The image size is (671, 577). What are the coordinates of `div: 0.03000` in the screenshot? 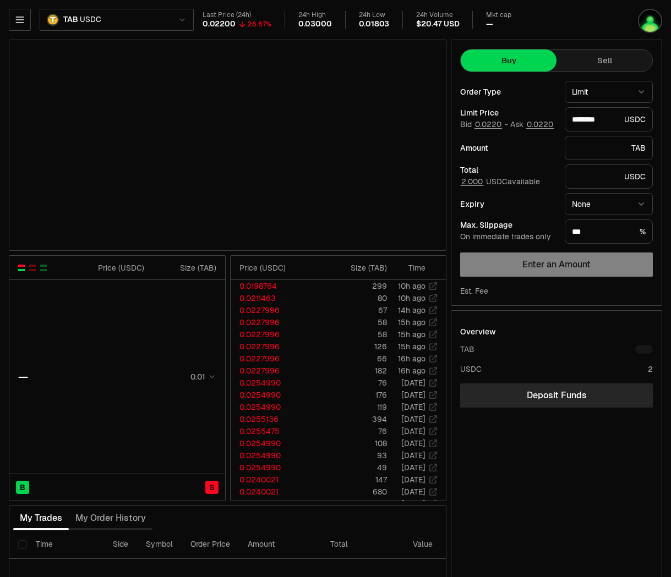 It's located at (315, 24).